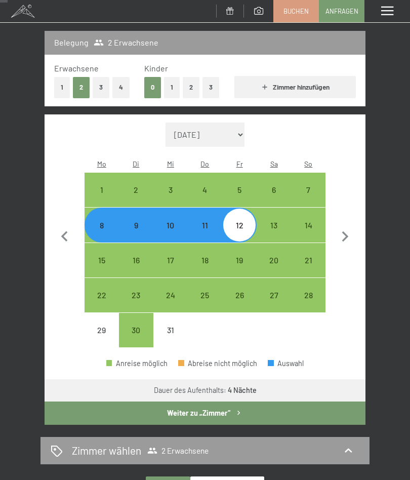 This screenshot has width=410, height=480. I want to click on div: 11, so click(205, 237).